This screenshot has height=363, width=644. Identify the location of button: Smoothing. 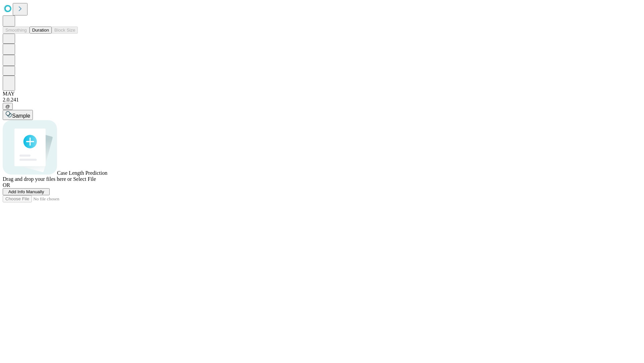
(16, 30).